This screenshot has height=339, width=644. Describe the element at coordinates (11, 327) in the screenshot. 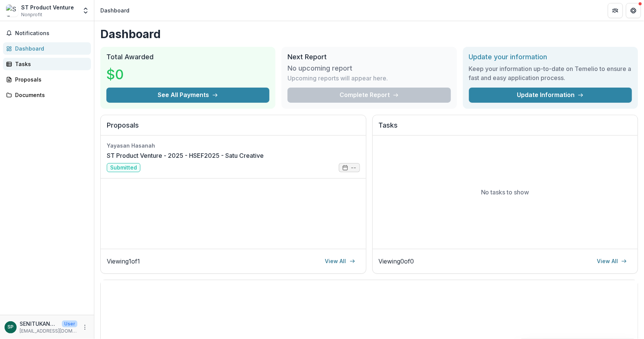

I see `div: SENITUKANG PRODUCT` at that location.